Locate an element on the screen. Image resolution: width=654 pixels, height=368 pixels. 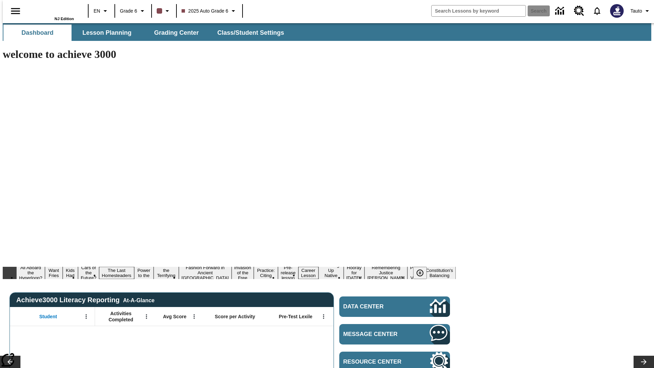
span: Resource Center is located at coordinates (377, 362).